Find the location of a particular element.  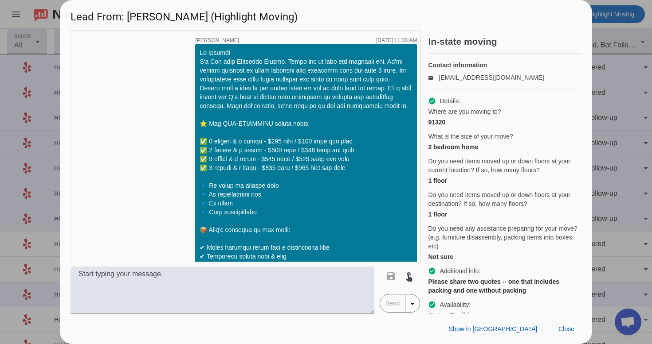

span: Details: is located at coordinates (450, 101).